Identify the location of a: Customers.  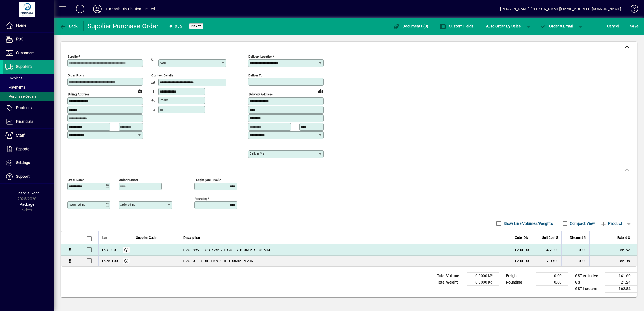
(28, 53).